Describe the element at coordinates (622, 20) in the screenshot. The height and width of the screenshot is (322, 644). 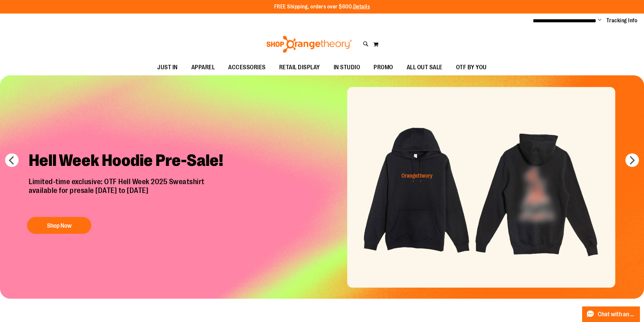
I see `a: Tracking Info` at that location.